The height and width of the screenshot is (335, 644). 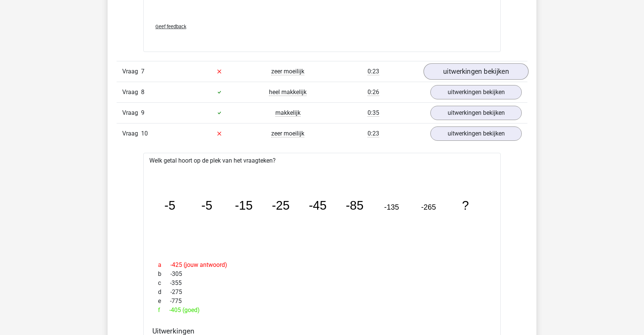 What do you see at coordinates (164, 265) in the screenshot?
I see `span: a` at bounding box center [164, 265].